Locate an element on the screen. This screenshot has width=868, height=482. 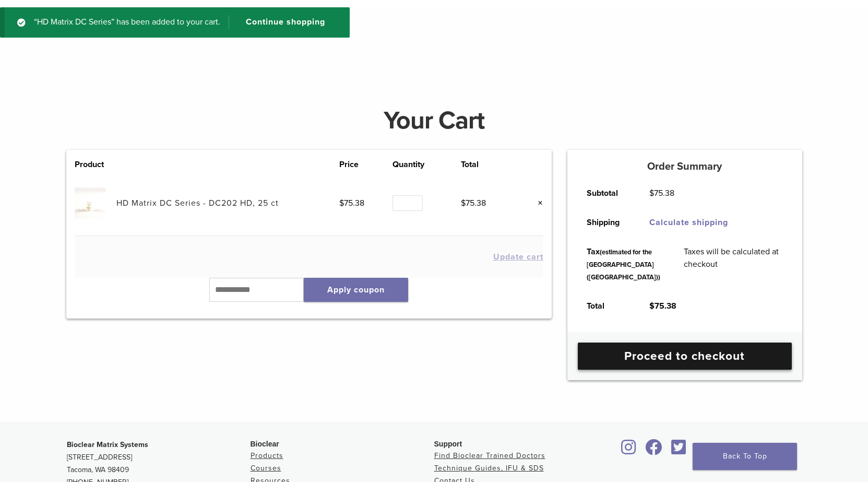
td: Taxes will be calculated at checkout is located at coordinates (733, 264).